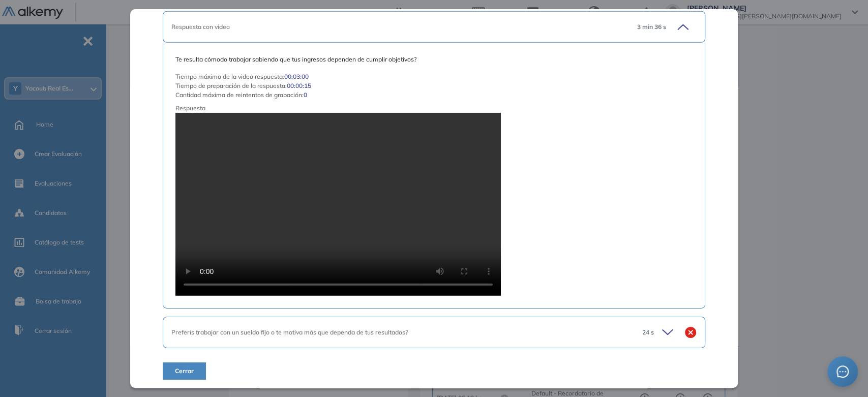 The width and height of the screenshot is (868, 397). I want to click on span: 3 min 36 s, so click(651, 27).